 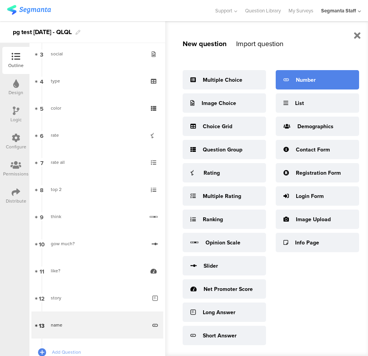 What do you see at coordinates (97, 54) in the screenshot?
I see `div: social` at bounding box center [97, 54].